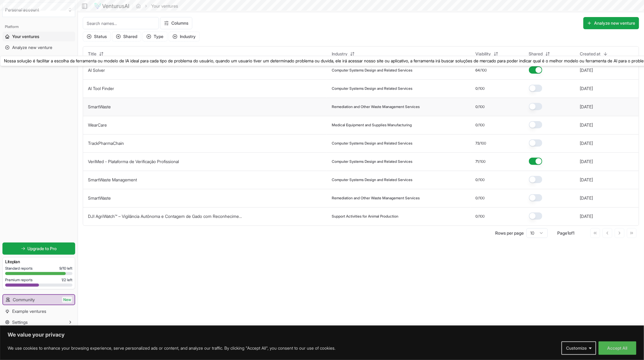  What do you see at coordinates (96, 70) in the screenshot?
I see `button: AI Solver` at bounding box center [96, 70].